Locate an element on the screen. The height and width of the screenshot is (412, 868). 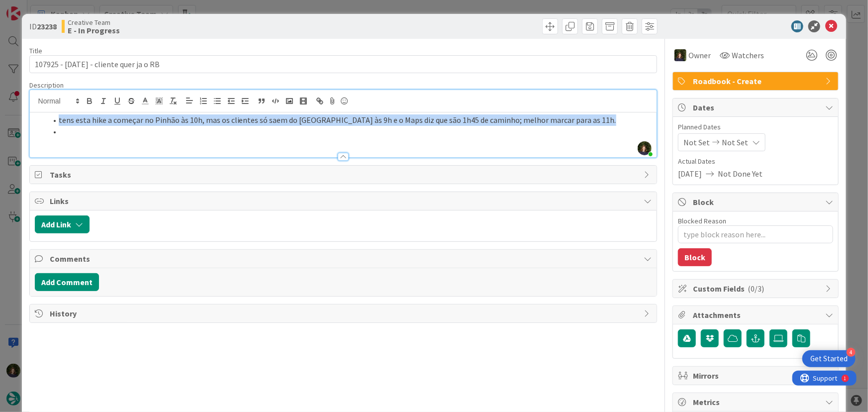
button: Add Comment is located at coordinates (67, 282).